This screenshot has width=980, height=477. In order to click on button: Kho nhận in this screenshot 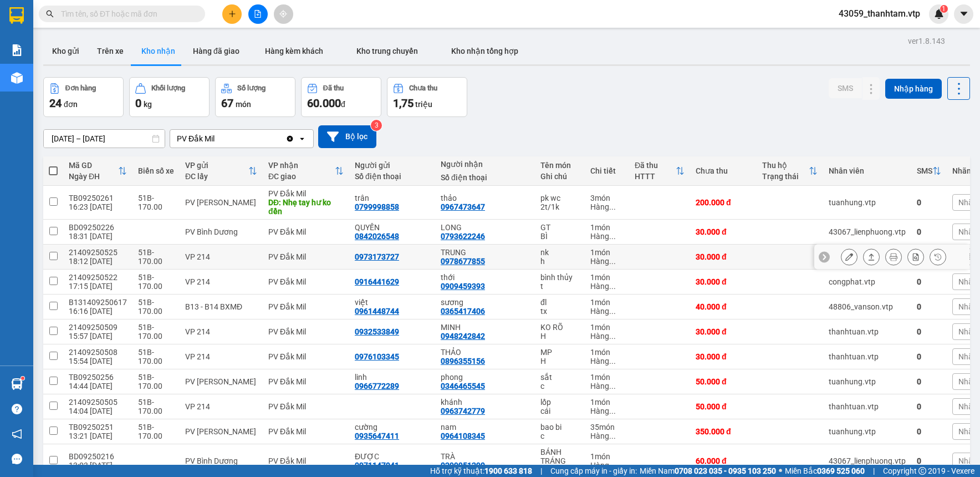, I will do `click(158, 51)`.